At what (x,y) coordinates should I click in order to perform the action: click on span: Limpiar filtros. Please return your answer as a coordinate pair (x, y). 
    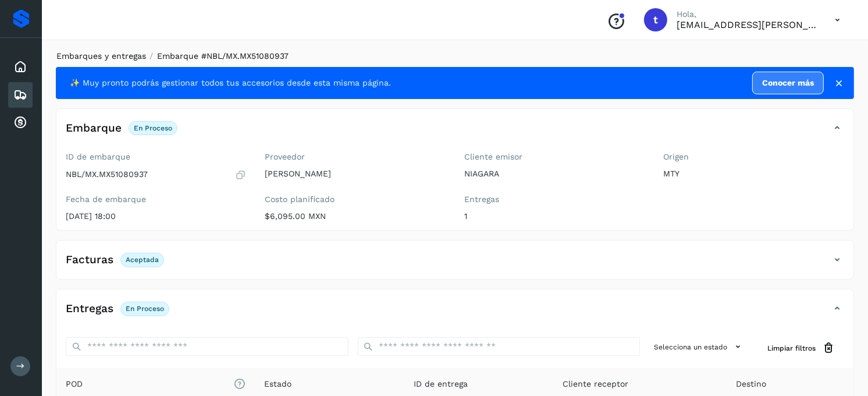
    Looking at the image, I should click on (791, 348).